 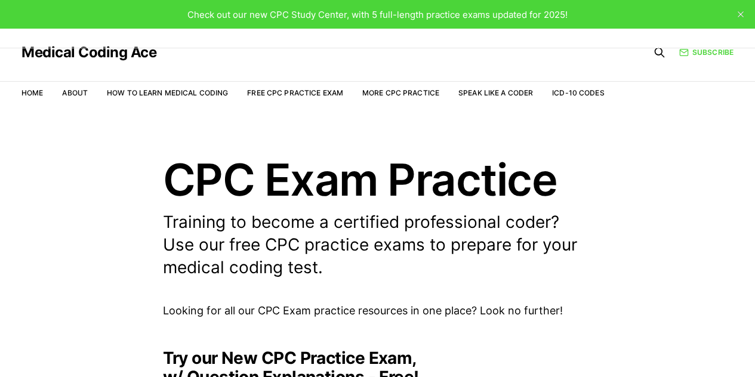 I want to click on h1: CPC Exam Practice, so click(x=378, y=180).